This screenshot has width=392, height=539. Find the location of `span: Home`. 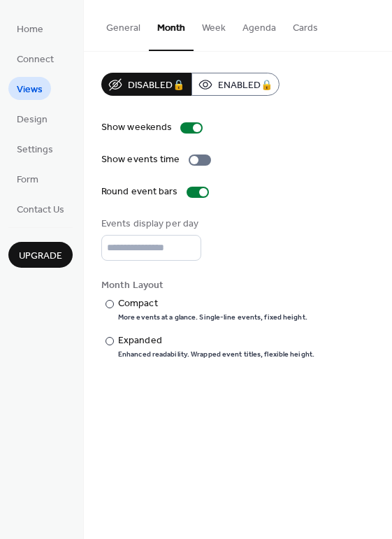

span: Home is located at coordinates (30, 30).